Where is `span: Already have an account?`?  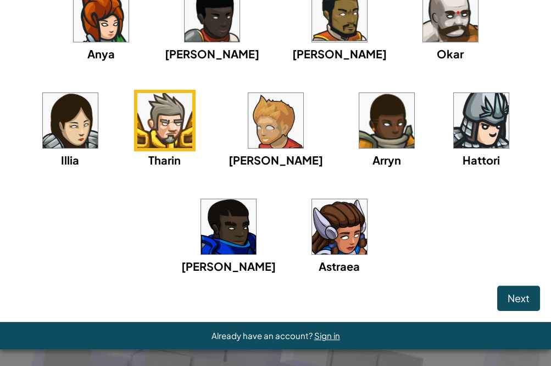 span: Already have an account? is located at coordinates (263, 335).